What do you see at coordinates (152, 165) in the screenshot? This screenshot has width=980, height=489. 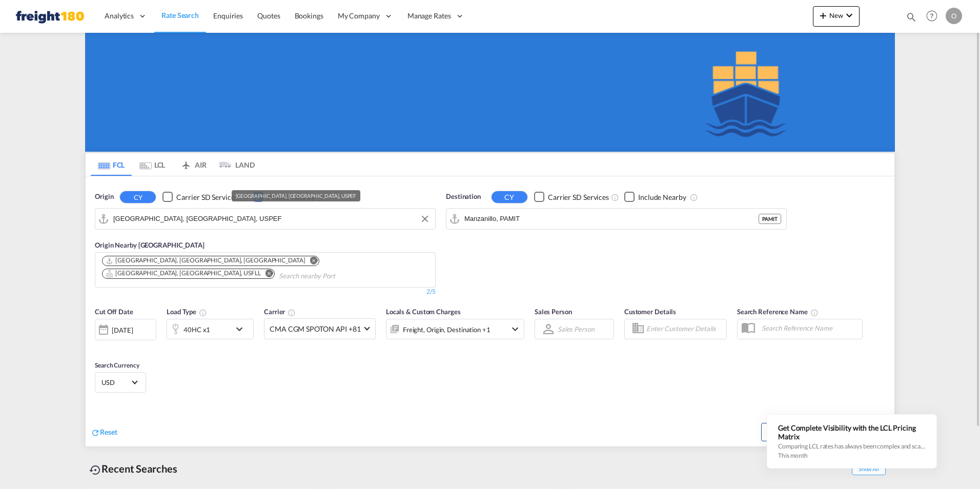 I see `md-tab-item: LCL` at bounding box center [152, 165].